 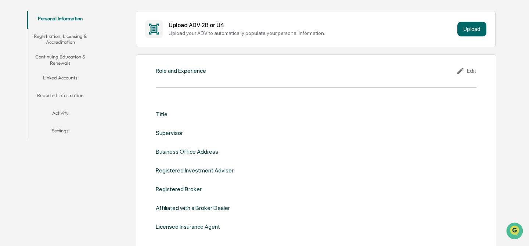 I want to click on div: Upload your ADV to automatically populate your personal information., so click(x=312, y=33).